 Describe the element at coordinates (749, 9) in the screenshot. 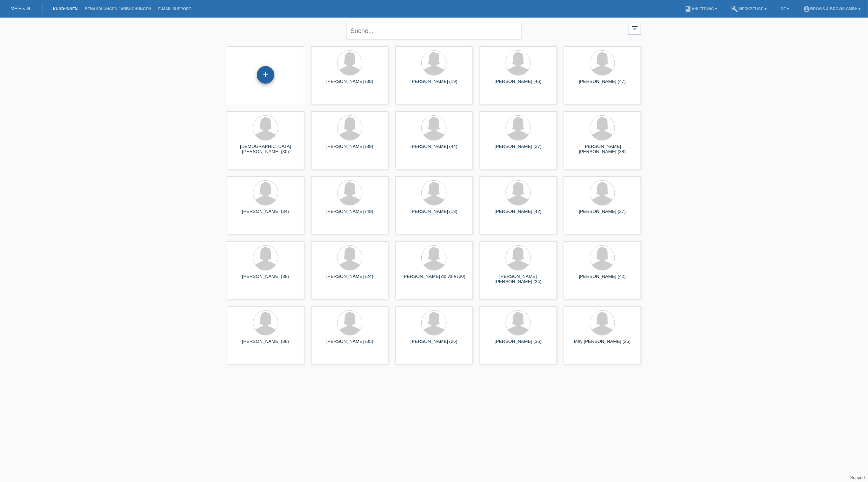

I see `a: buildWerkzeuge ▾` at that location.